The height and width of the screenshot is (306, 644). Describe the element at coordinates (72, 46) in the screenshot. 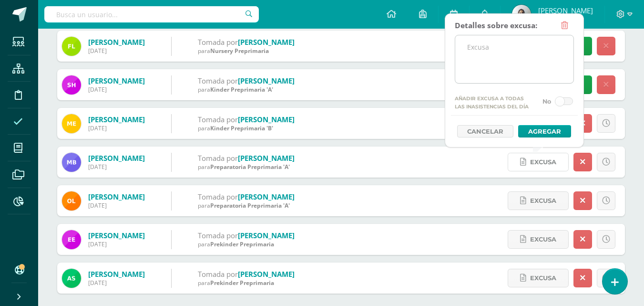

I see `img: fbd11427a1a157b3e84d6fbffa1bfcc3.png` at that location.